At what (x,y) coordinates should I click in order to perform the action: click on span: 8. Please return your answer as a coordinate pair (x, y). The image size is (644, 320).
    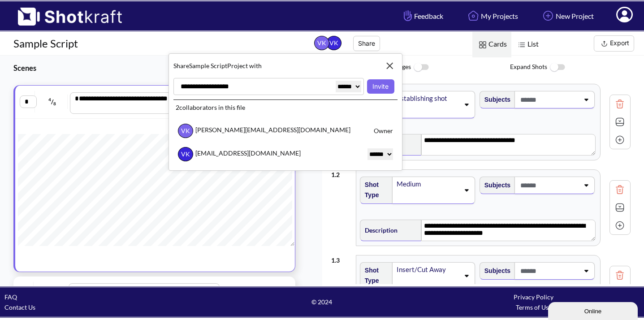
    Looking at the image, I should click on (55, 103).